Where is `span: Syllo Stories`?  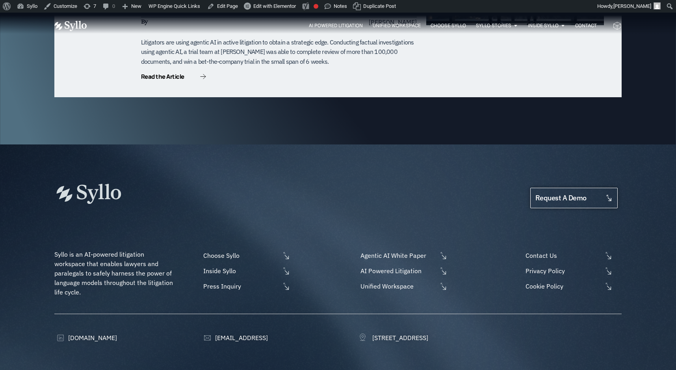
span: Syllo Stories is located at coordinates (493, 26).